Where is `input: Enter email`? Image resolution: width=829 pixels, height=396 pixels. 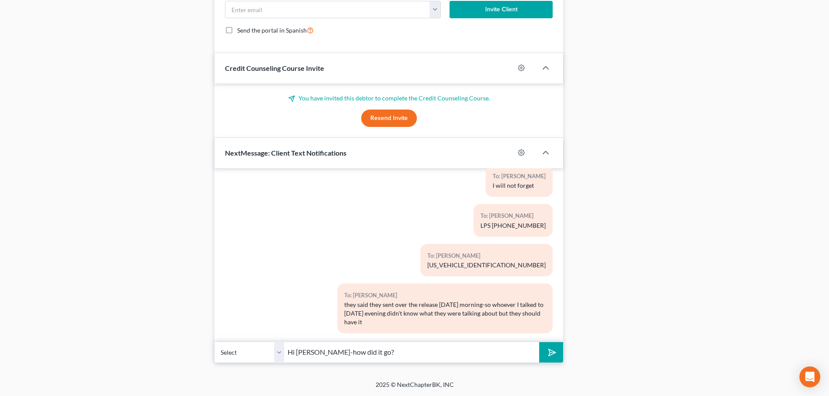 input: Enter email is located at coordinates (328, 10).